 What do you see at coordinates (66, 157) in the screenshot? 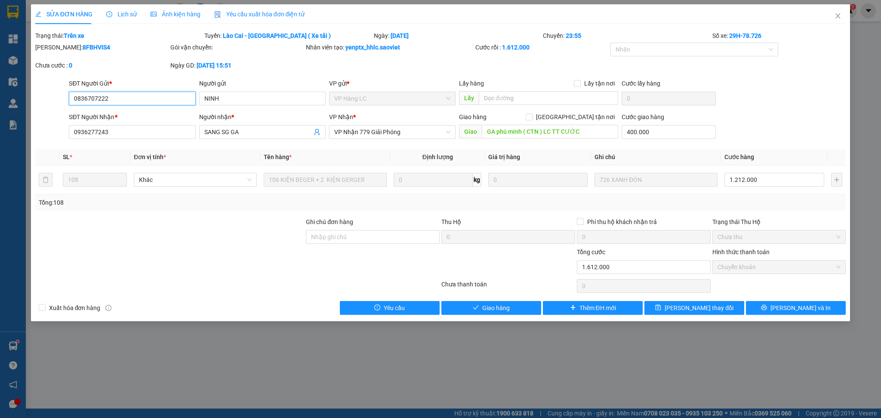
I see `span: SL` at bounding box center [66, 157].